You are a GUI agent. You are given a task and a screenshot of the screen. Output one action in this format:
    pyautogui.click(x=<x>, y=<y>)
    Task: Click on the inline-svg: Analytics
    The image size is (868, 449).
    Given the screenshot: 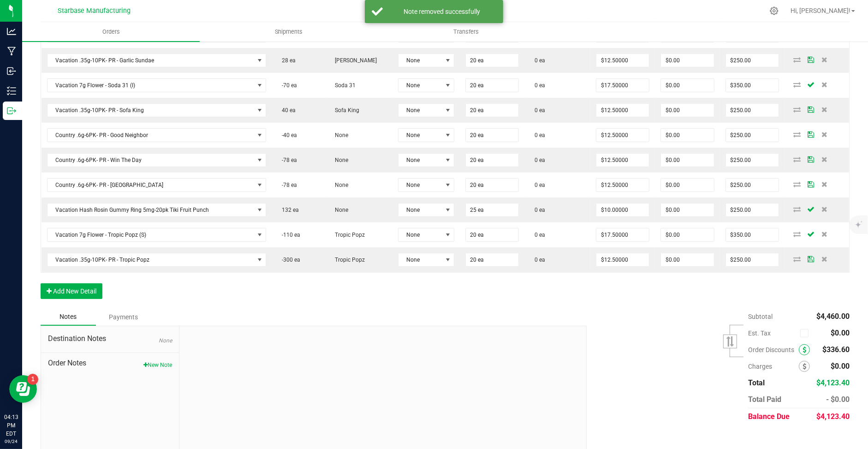 What is the action you would take?
    pyautogui.click(x=11, y=31)
    